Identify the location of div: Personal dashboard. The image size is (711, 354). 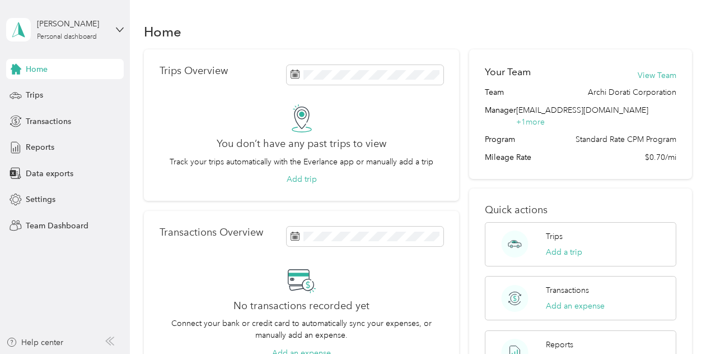
(67, 37).